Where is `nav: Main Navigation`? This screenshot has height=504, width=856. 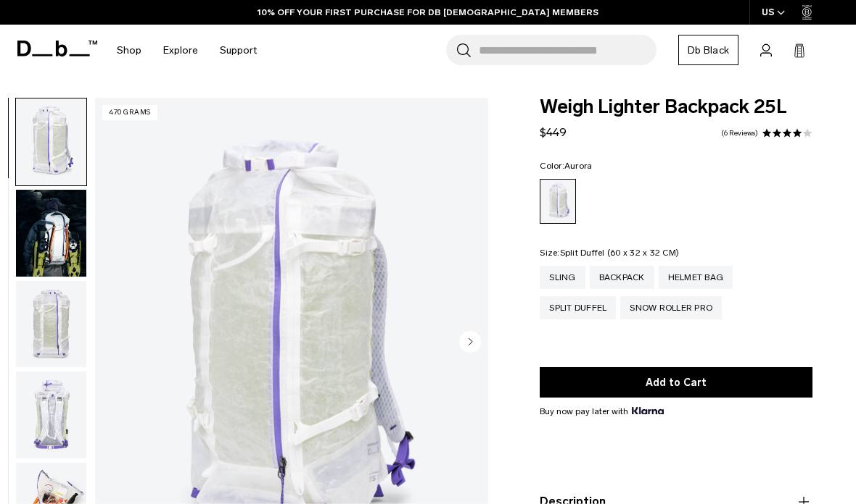 nav: Main Navigation is located at coordinates (187, 50).